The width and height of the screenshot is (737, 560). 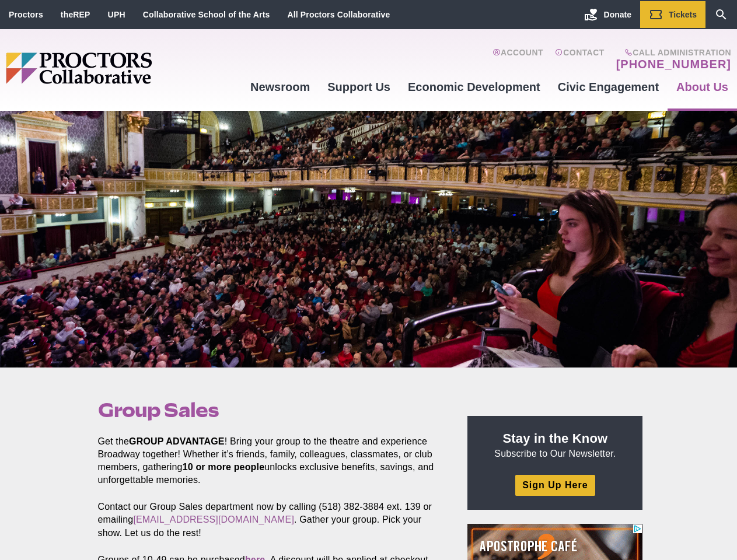 I want to click on p: Get the ! Bring your group to the theatre and experience Broadway together! Whether it’s friends,..., so click(x=270, y=461).